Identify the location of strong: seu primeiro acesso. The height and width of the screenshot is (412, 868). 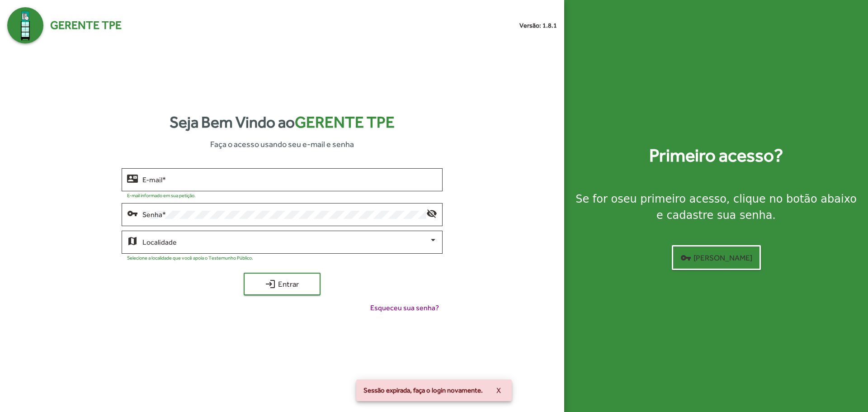
(672, 199).